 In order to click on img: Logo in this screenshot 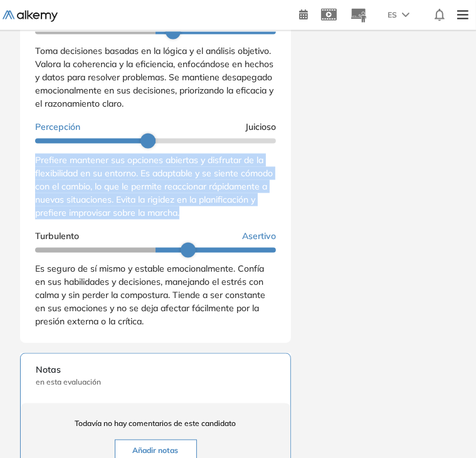, I will do `click(30, 16)`.